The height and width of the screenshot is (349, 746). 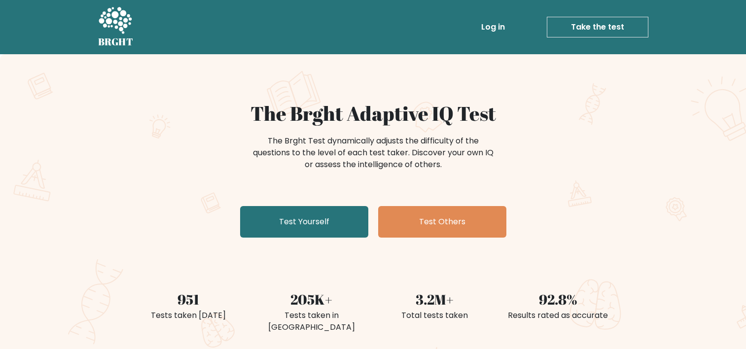 What do you see at coordinates (442, 222) in the screenshot?
I see `a: Test Others` at bounding box center [442, 222].